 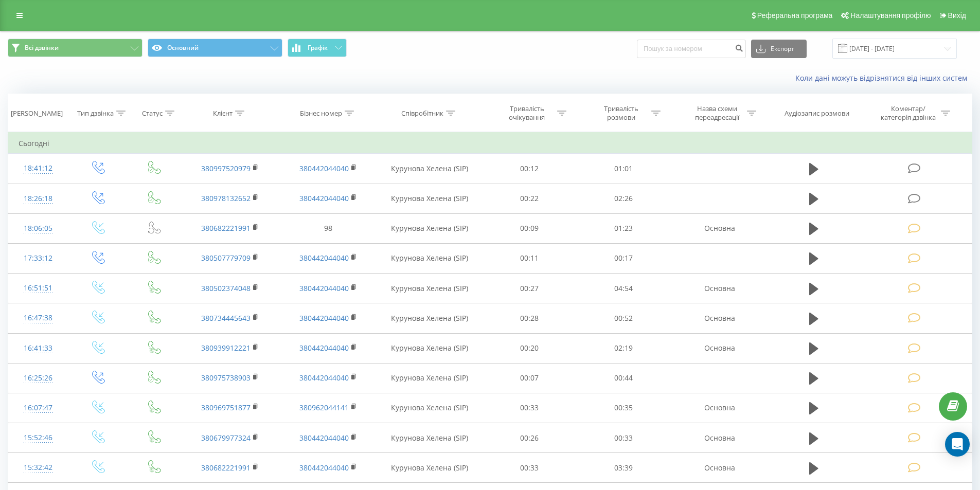 I want to click on td: 00:52, so click(x=623, y=318).